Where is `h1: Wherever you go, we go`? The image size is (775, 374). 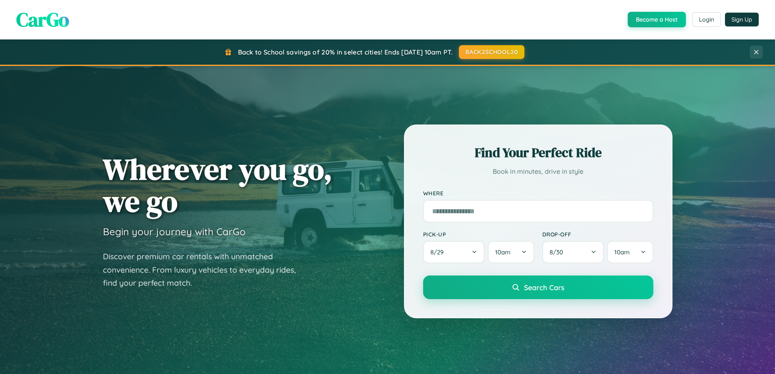
h1: Wherever you go, we go is located at coordinates (218, 185).